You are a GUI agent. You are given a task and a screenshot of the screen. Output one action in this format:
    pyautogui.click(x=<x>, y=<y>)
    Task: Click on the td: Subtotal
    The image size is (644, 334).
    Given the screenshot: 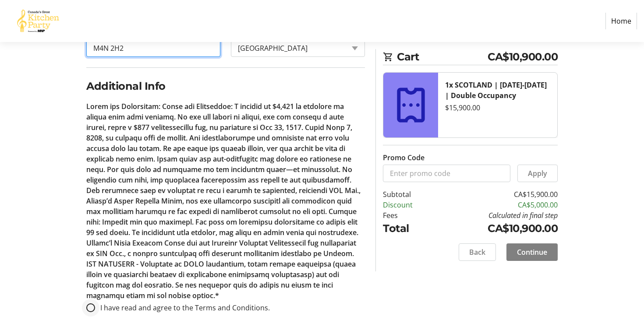 What is the action you would take?
    pyautogui.click(x=408, y=195)
    